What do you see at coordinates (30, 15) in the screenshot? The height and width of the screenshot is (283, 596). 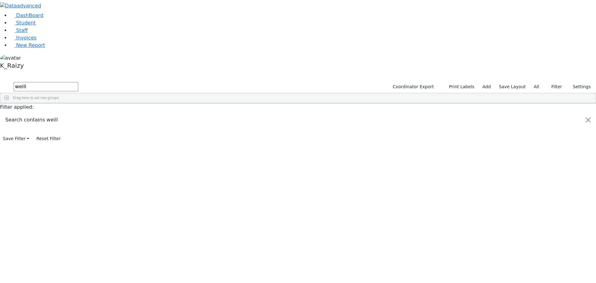 I see `span: DashBoard` at bounding box center [30, 15].